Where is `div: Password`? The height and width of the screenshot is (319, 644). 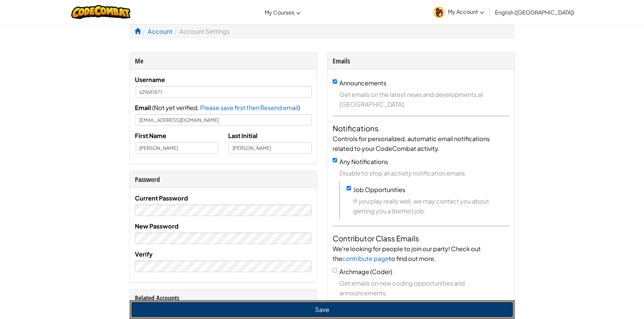 div: Password is located at coordinates (223, 179).